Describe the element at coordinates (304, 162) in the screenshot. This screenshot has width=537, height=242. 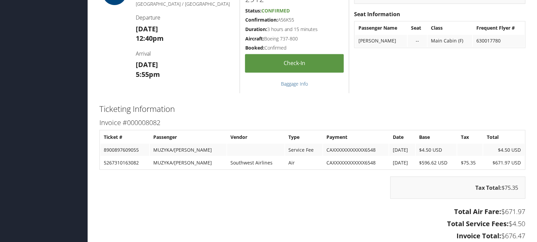
I see `td: Air` at that location.